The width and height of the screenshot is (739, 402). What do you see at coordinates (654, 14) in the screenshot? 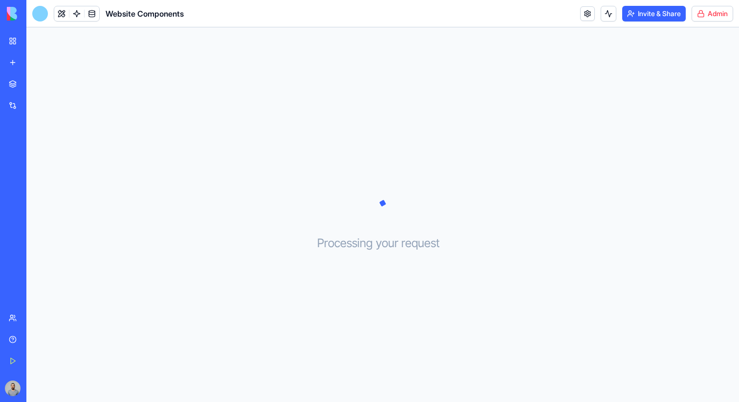
I see `button: Invite & Share` at bounding box center [654, 14].